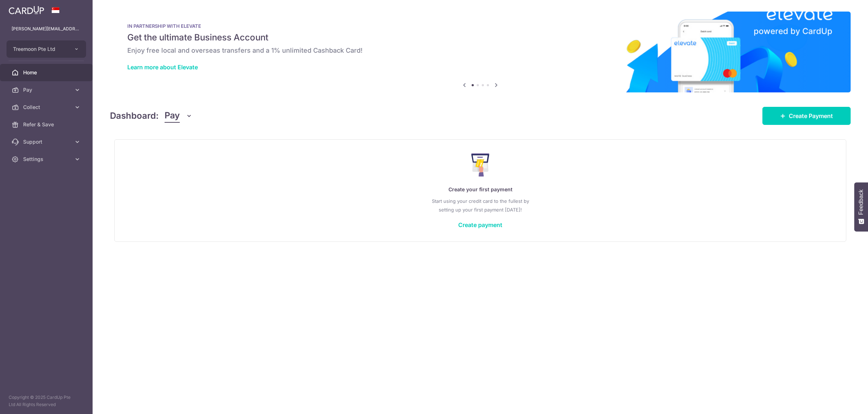 This screenshot has height=414, width=868. Describe the element at coordinates (47, 125) in the screenshot. I see `span: Refer & Save` at that location.